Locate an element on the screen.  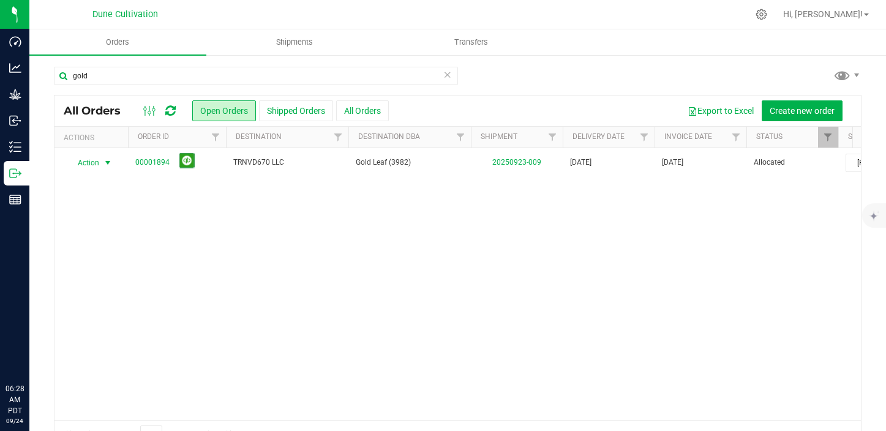
a: Delivery Date is located at coordinates (598, 136).